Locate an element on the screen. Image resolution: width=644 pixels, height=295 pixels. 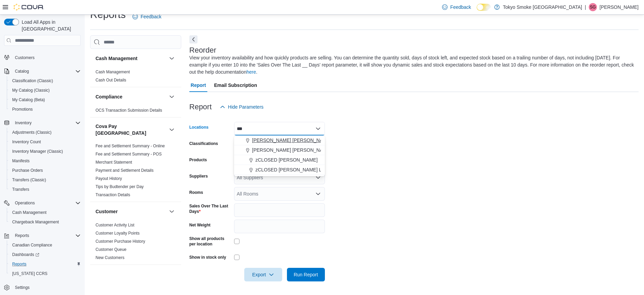
a: Merchant Statement is located at coordinates (113, 162).